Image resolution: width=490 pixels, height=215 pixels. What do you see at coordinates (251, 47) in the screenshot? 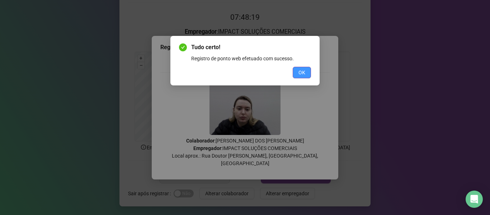
I see `span: Tudo certo!` at bounding box center [251, 47].